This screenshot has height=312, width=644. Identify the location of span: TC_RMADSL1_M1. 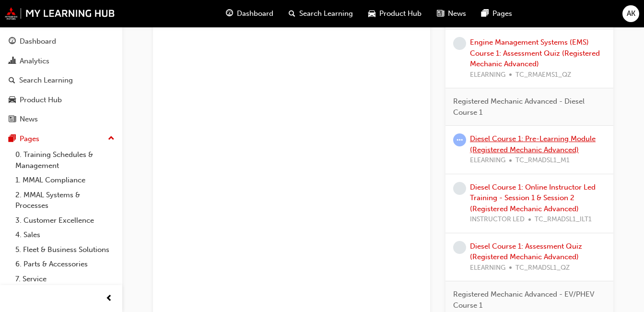
(542, 161).